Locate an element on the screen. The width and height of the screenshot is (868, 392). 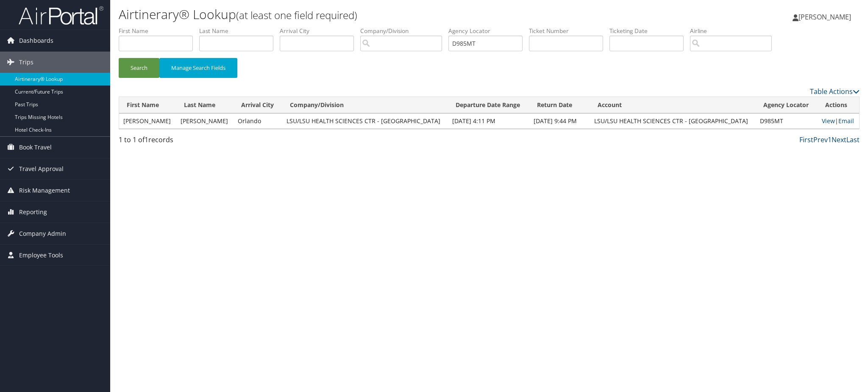
div: 1 to 1 of records is located at coordinates (206, 142).